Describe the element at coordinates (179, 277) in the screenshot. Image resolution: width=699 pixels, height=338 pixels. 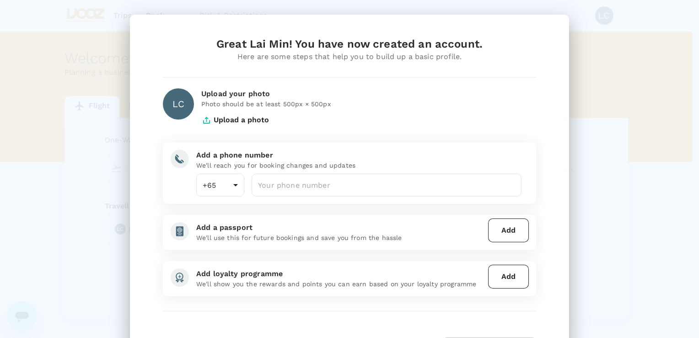
I see `img: add-loyalty` at that location.